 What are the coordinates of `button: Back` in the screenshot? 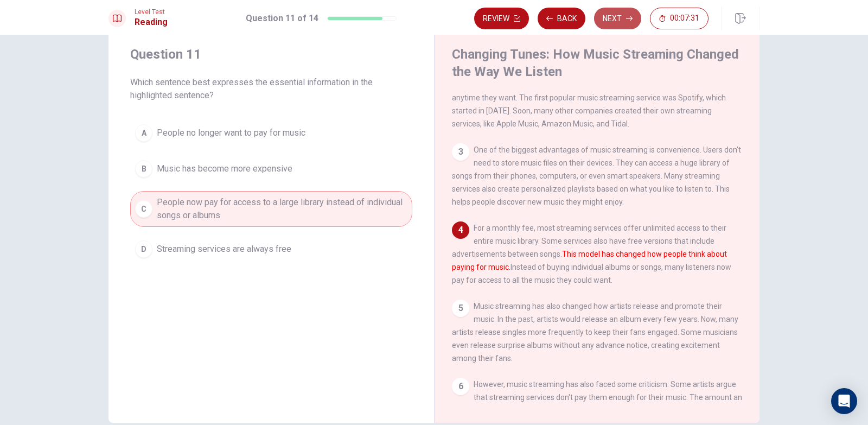 It's located at (562, 18).